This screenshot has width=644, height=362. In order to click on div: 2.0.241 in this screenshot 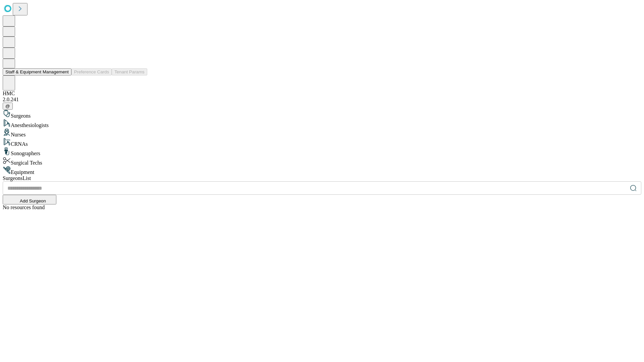, I will do `click(322, 99)`.